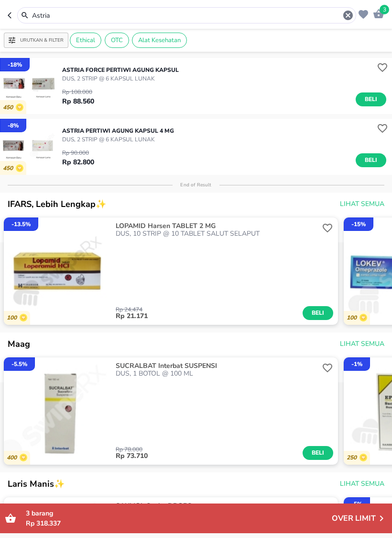 The width and height of the screenshot is (392, 538). What do you see at coordinates (209, 456) in the screenshot?
I see `p: Rp 73.710` at bounding box center [209, 456].